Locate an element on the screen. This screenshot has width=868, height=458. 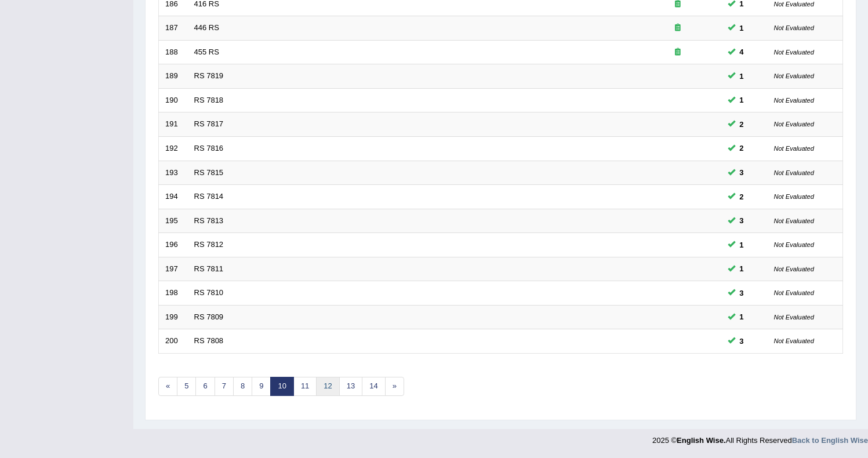
td: 189 is located at coordinates (174, 77).